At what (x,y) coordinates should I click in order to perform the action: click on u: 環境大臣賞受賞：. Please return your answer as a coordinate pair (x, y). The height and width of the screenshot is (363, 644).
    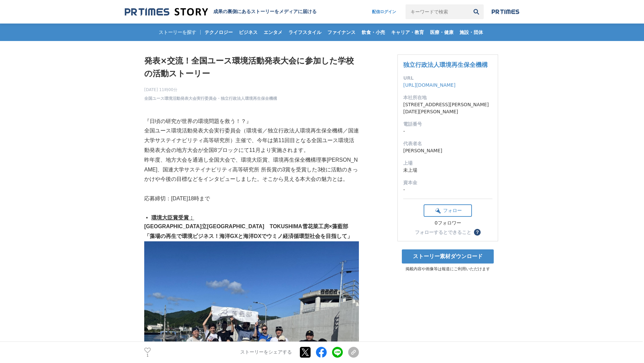
    Looking at the image, I should click on (173, 217).